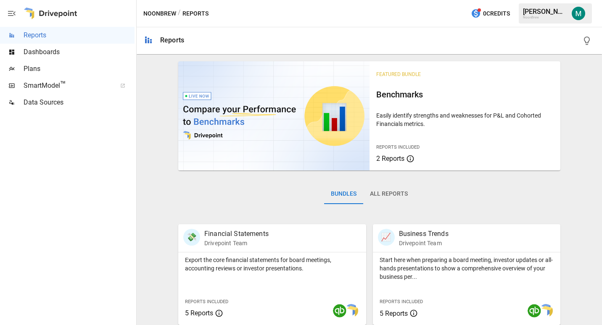  What do you see at coordinates (465, 95) in the screenshot?
I see `h6: Benchmarks` at bounding box center [465, 95].